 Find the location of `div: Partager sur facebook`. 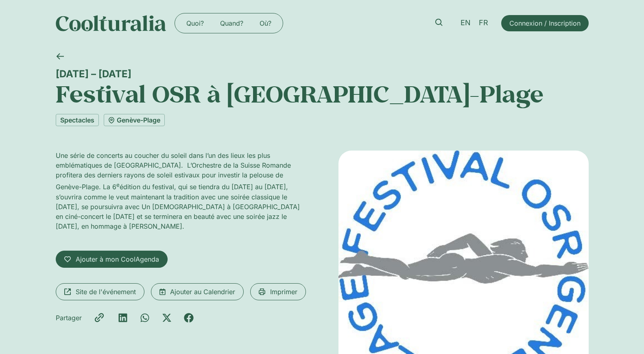

div: Partager sur facebook is located at coordinates (189, 318).